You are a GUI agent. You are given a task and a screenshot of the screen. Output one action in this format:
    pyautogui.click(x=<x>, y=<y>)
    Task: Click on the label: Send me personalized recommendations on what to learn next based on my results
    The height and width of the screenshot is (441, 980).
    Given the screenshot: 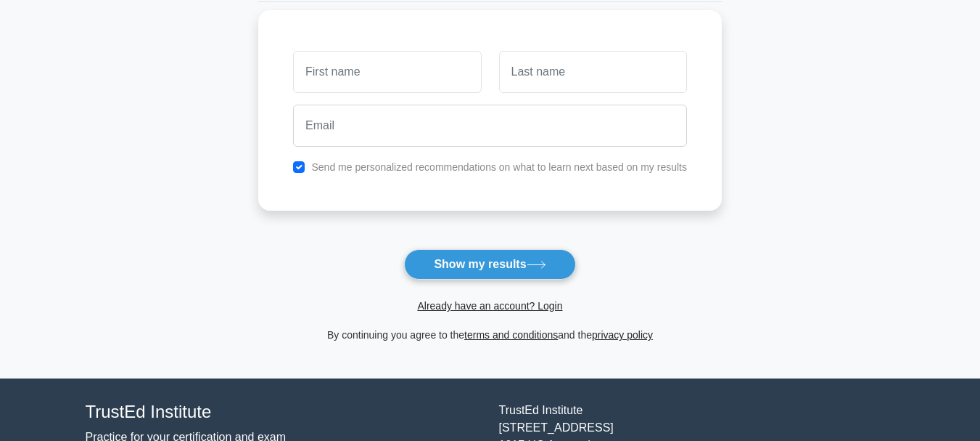 What is the action you would take?
    pyautogui.click(x=500, y=167)
    